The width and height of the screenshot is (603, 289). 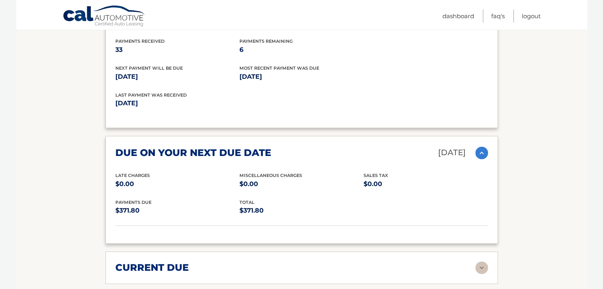 I want to click on img: accordion-rest.svg, so click(x=481, y=268).